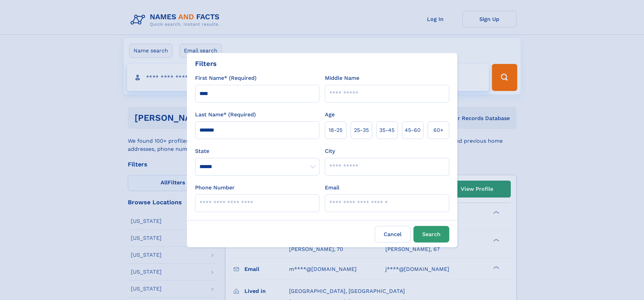  I want to click on span: 18‑25, so click(335, 130).